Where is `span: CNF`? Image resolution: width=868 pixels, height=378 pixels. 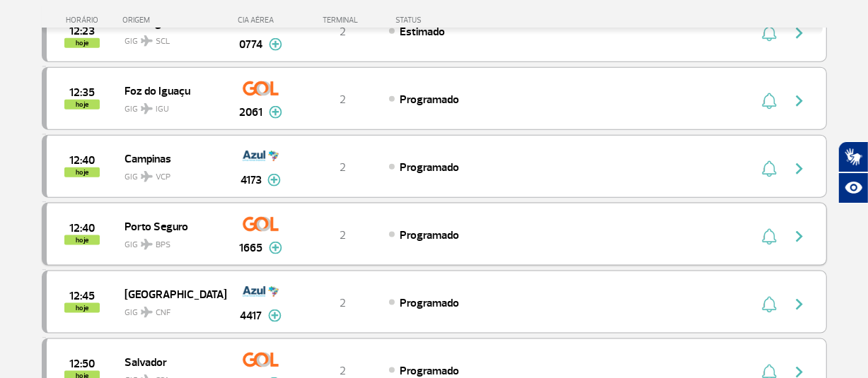
span: CNF is located at coordinates (163, 313).